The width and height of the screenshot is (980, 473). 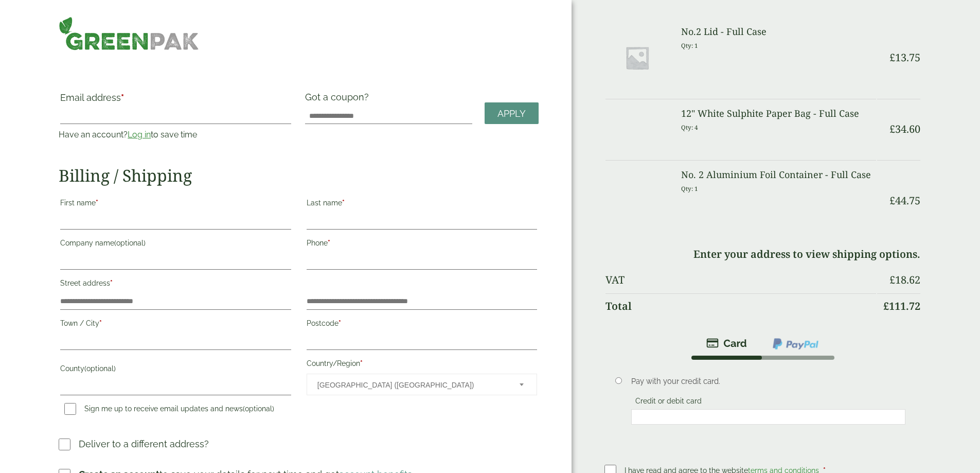 I want to click on a: Apply, so click(x=512, y=113).